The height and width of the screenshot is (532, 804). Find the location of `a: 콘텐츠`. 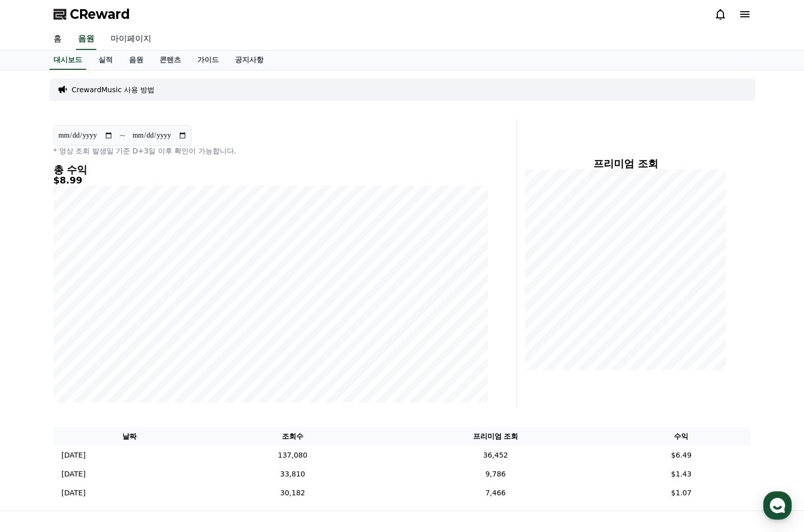

a: 콘텐츠 is located at coordinates (170, 60).